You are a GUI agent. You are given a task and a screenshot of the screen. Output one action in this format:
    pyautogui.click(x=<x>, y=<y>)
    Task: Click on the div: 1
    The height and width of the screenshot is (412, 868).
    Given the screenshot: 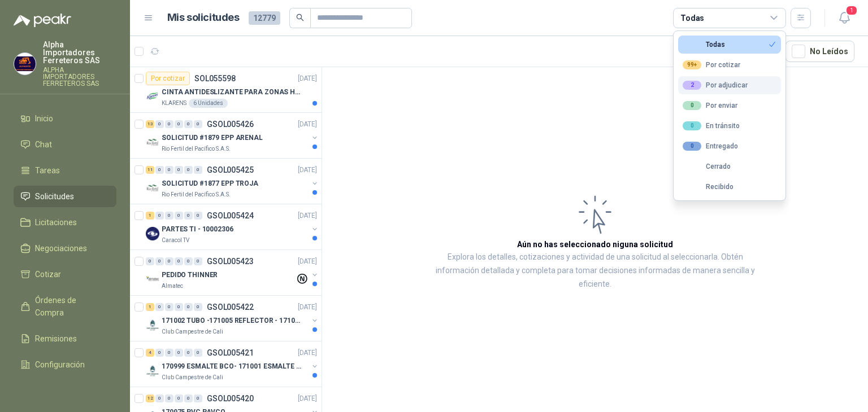 What is the action you would take?
    pyautogui.click(x=149, y=216)
    